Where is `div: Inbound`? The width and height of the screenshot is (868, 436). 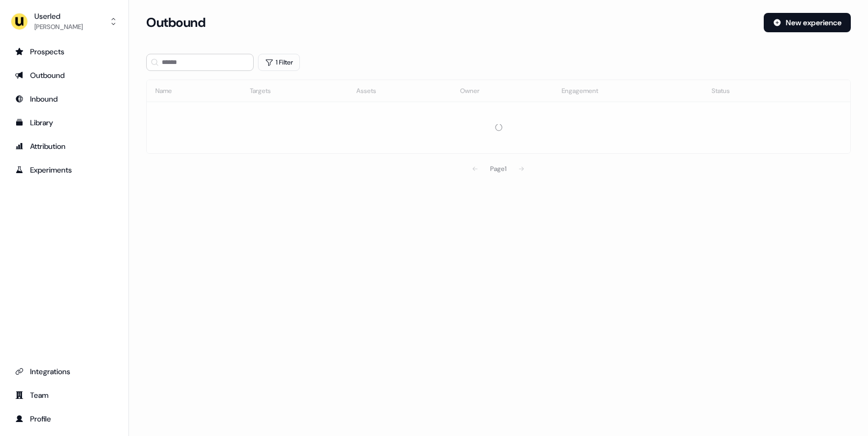
div: Inbound is located at coordinates (64, 99).